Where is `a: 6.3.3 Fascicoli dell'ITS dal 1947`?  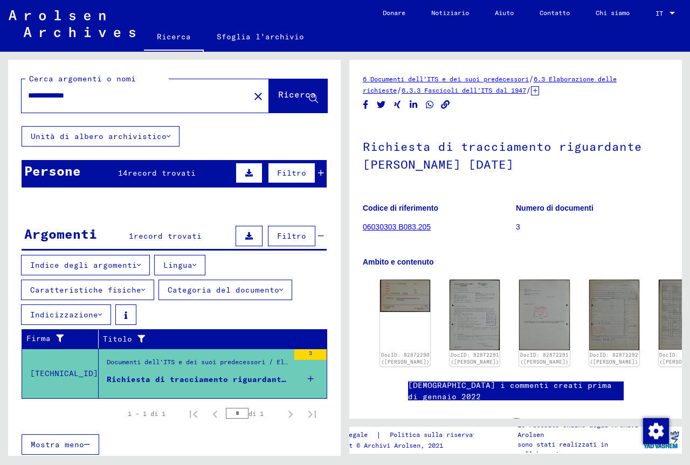
a: 6.3.3 Fascicoli dell'ITS dal 1947 is located at coordinates (464, 90).